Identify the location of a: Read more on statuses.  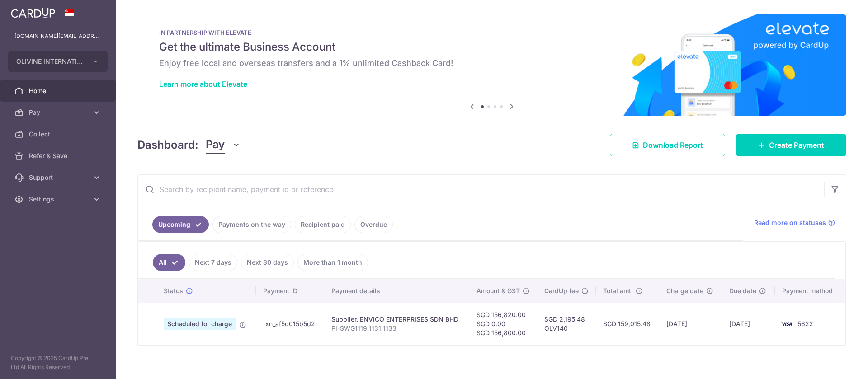
(795, 223).